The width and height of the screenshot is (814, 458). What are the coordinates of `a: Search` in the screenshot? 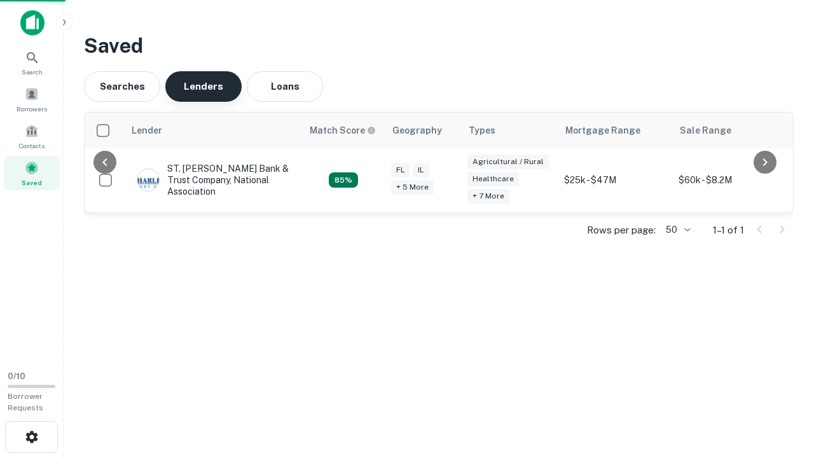 It's located at (32, 62).